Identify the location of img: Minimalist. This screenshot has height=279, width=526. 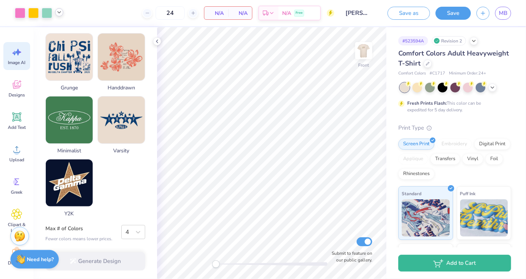
(69, 120).